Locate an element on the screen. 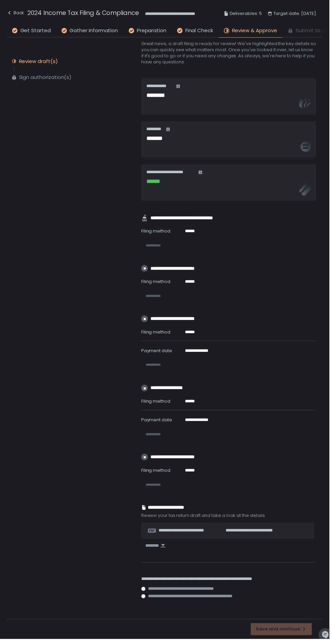 The image size is (332, 644). span: Get Started is located at coordinates (36, 31).